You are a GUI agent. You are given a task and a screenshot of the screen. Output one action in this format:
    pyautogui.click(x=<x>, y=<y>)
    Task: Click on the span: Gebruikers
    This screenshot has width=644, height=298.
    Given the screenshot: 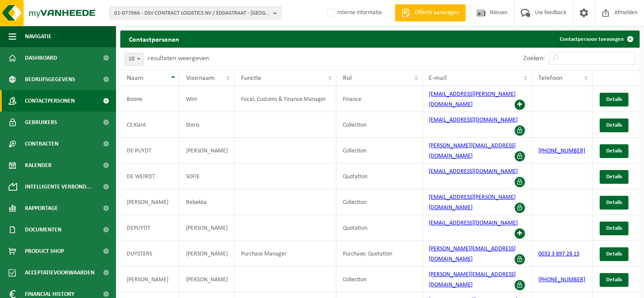 What is the action you would take?
    pyautogui.click(x=41, y=122)
    